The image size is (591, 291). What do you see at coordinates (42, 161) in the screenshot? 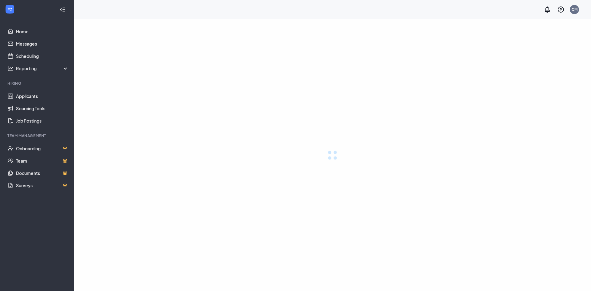
I see `a: TeamCrown` at bounding box center [42, 161].